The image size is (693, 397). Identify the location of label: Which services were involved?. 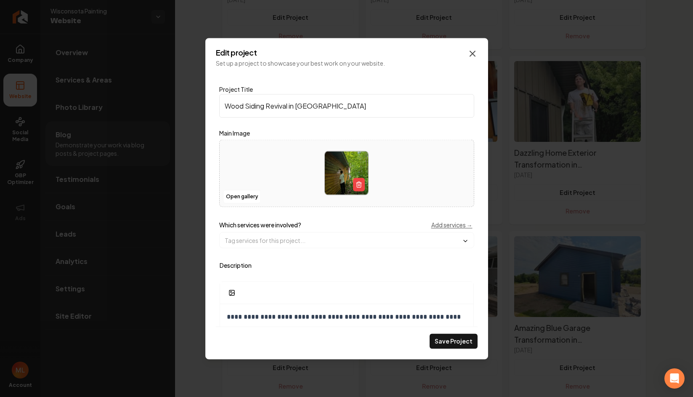
(260, 224).